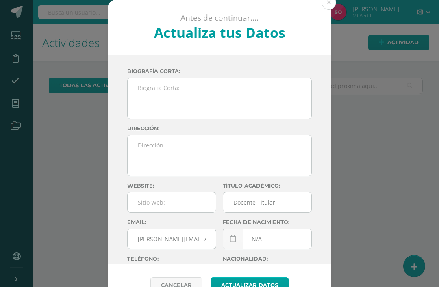 The image size is (439, 287). I want to click on label: Nacionalidad:, so click(267, 259).